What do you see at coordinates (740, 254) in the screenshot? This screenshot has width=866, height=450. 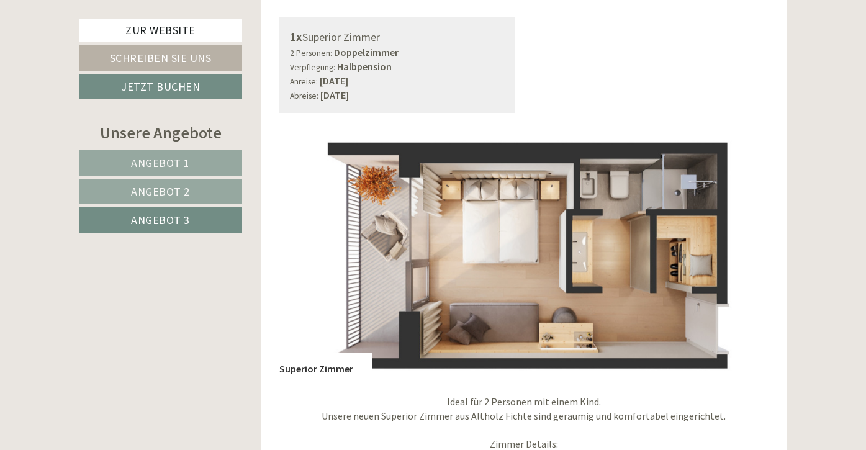 I see `button: Next` at bounding box center [740, 254].